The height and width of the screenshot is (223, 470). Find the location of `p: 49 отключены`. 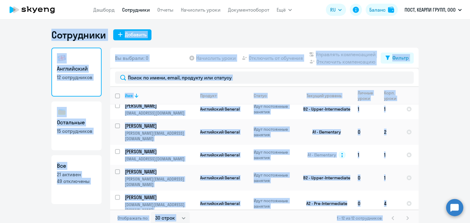

p: 49 отключены is located at coordinates (77, 182).